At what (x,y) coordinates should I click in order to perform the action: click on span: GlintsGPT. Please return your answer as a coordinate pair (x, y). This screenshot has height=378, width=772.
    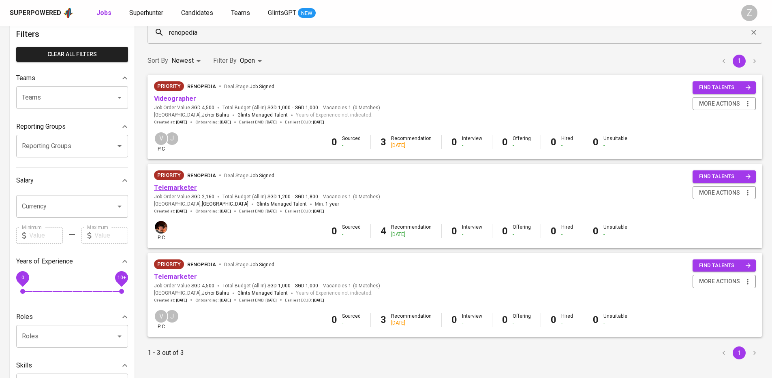
    Looking at the image, I should click on (282, 13).